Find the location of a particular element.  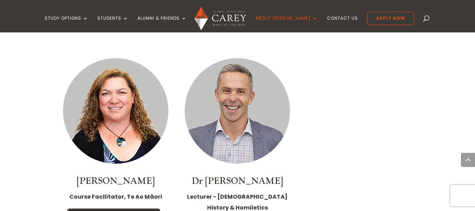

a: Apply Now is located at coordinates (391, 18).